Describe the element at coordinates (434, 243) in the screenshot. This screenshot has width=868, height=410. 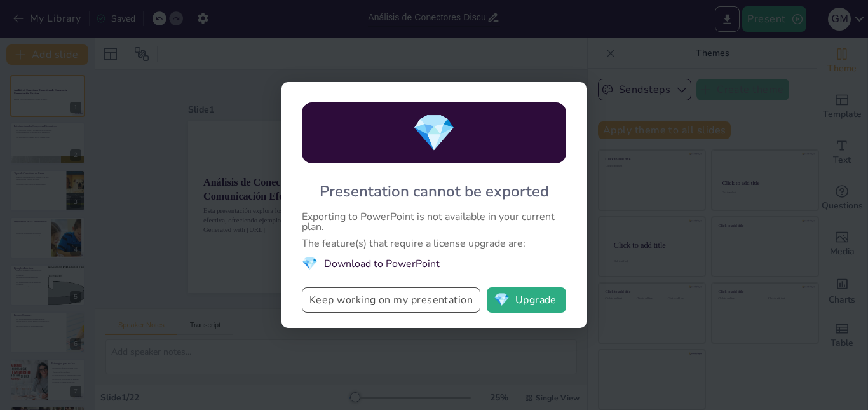
I see `div: The feature(s) that require a license upgrade are:` at that location.